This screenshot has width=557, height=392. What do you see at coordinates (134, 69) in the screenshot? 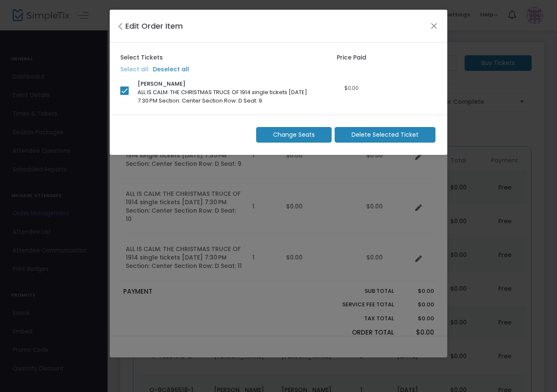
I see `label: Select all` at bounding box center [134, 69].